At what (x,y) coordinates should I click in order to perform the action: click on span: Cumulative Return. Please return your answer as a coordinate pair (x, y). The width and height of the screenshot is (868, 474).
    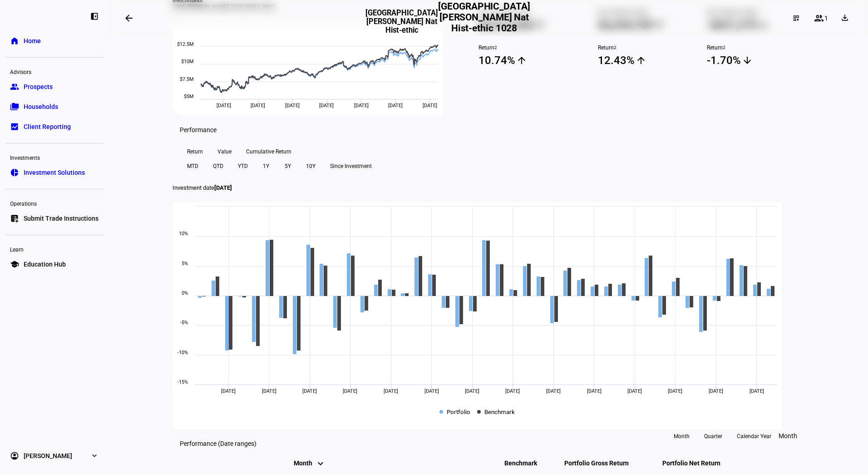
    Looking at the image, I should click on (269, 151).